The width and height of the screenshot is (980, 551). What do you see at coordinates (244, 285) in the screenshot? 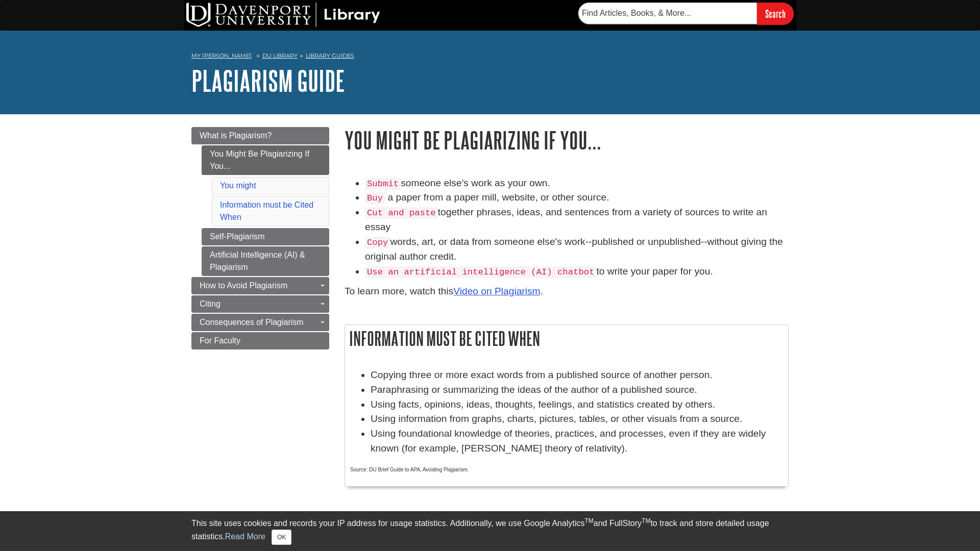
I see `span: How to Avoid Plagiarism` at bounding box center [244, 285].